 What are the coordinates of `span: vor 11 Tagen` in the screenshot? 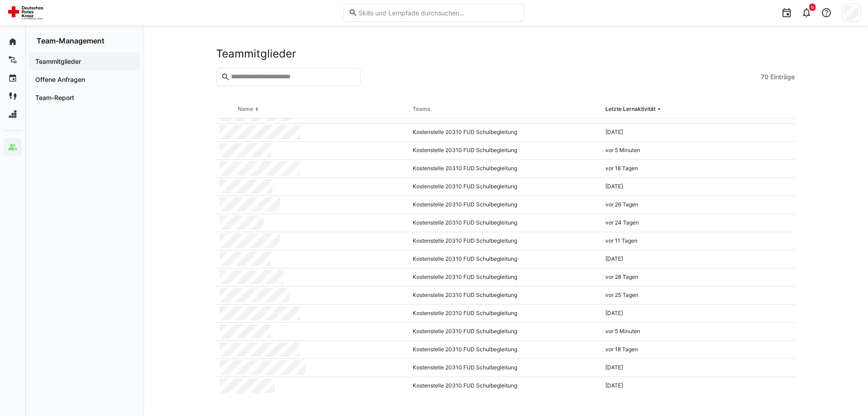 It's located at (621, 240).